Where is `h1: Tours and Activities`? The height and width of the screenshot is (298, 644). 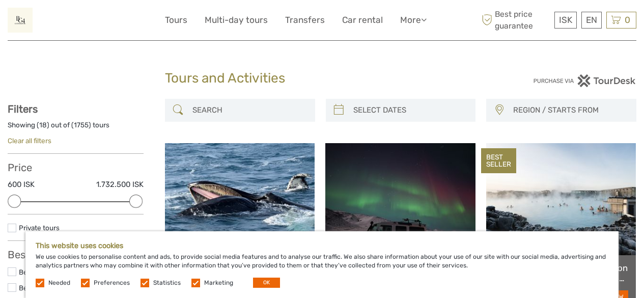 h1: Tours and Activities is located at coordinates (322, 79).